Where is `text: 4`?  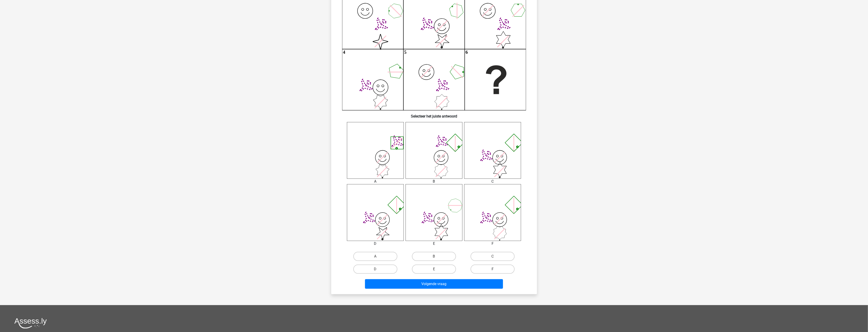
text: 4 is located at coordinates (344, 52).